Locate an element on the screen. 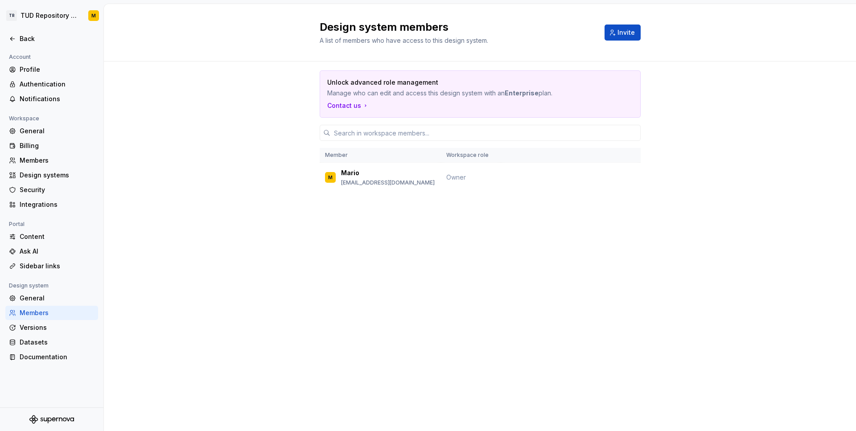 The height and width of the screenshot is (431, 856). div: TR is located at coordinates (12, 16).